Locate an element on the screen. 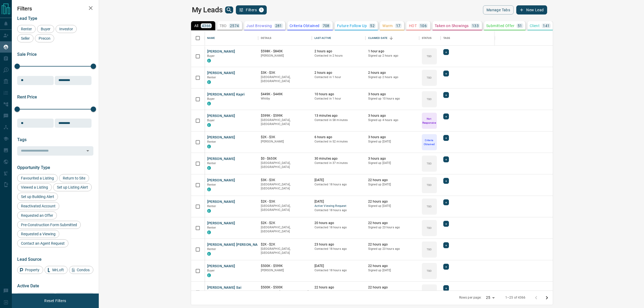  p: Signed up 23 hours ago is located at coordinates (392, 249).